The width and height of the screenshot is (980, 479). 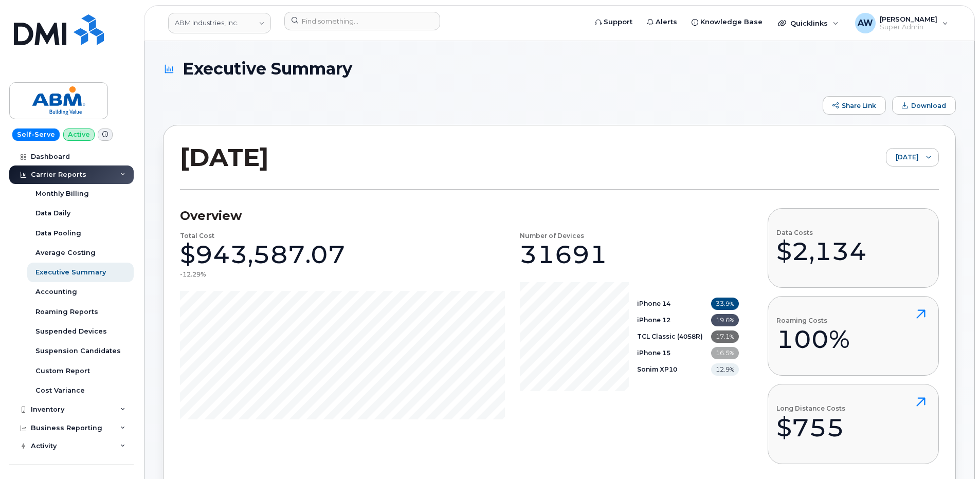 What do you see at coordinates (853, 105) in the screenshot?
I see `button: Share Link` at bounding box center [853, 105].